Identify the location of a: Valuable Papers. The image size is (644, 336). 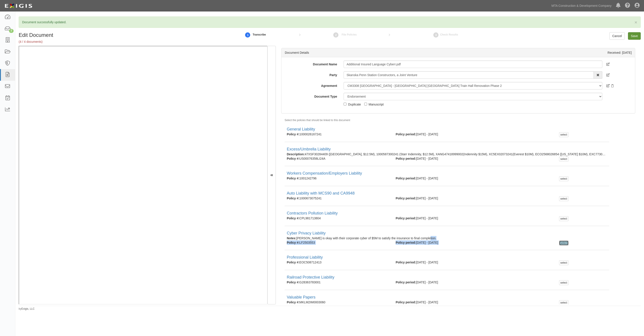
(301, 297).